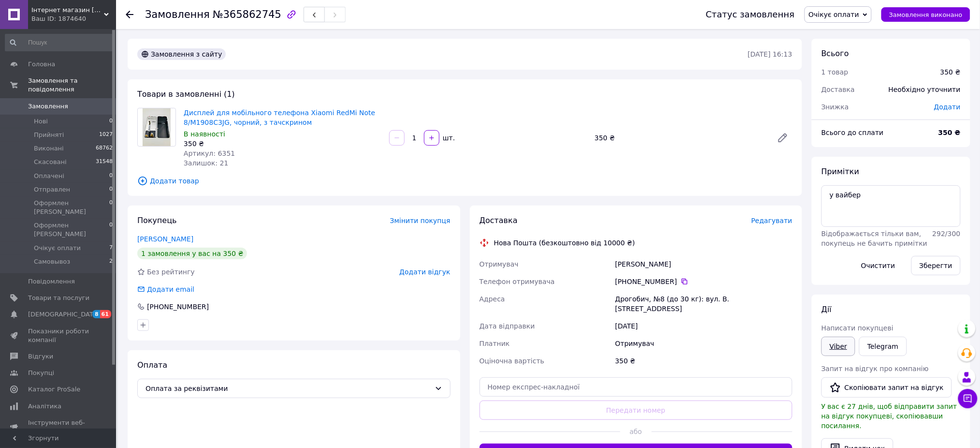  I want to click on span: 31548, so click(104, 162).